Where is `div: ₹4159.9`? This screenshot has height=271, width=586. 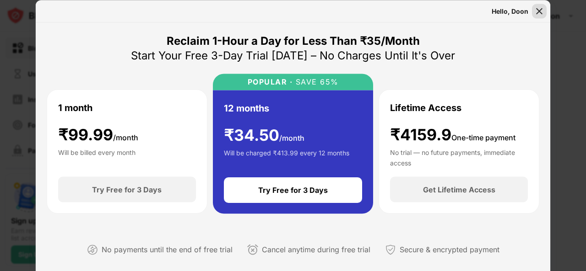 div: ₹4159.9 is located at coordinates (452, 134).